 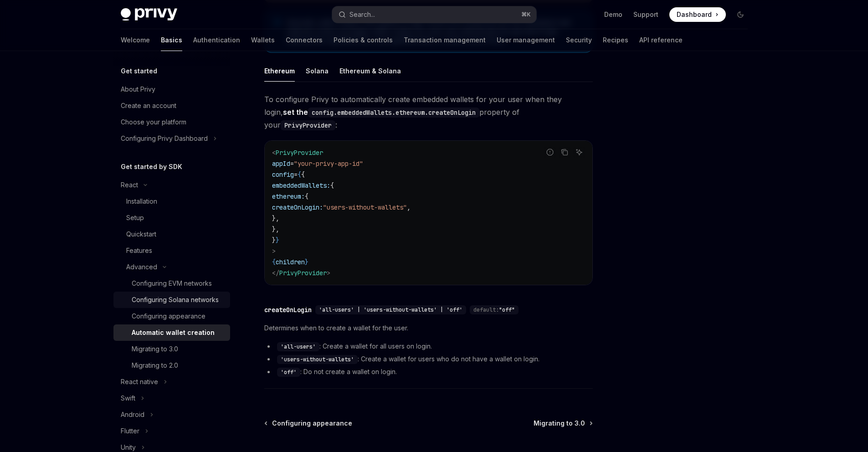 What do you see at coordinates (173, 332) in the screenshot?
I see `div: Automatic wallet creation` at bounding box center [173, 332].